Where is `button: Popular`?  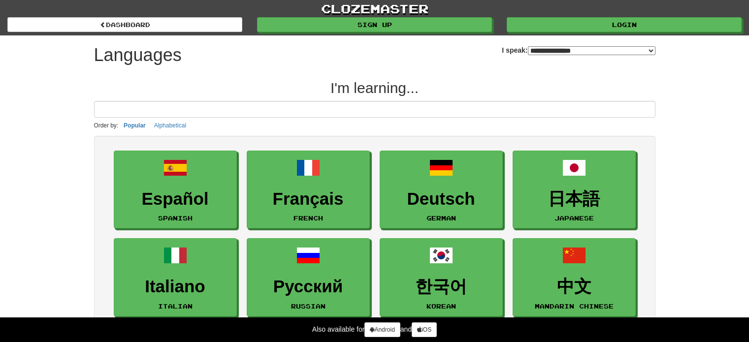 button: Popular is located at coordinates (134, 126).